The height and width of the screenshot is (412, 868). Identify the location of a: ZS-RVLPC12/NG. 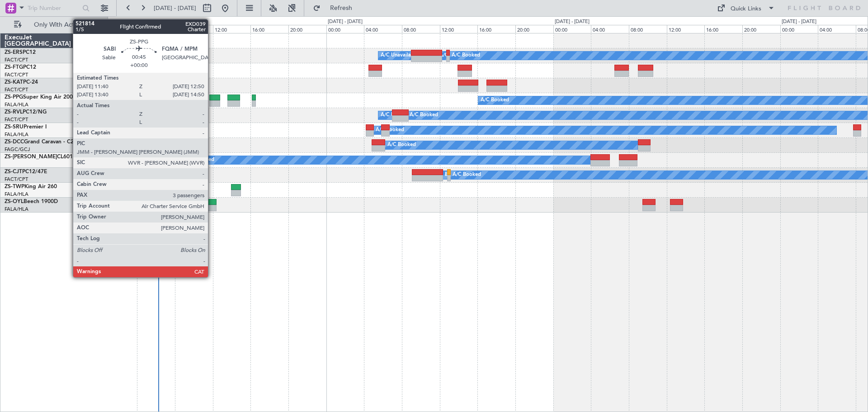
(25, 112).